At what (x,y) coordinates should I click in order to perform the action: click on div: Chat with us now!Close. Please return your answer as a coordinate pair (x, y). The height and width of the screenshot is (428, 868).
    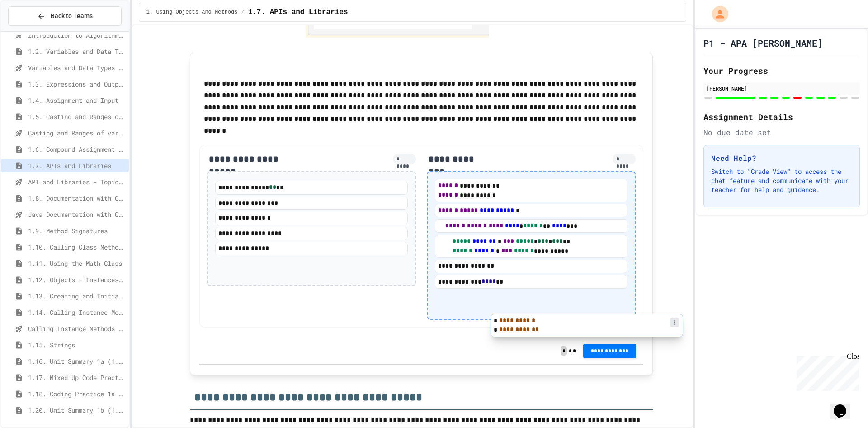
    Looking at the image, I should click on (33, 30).